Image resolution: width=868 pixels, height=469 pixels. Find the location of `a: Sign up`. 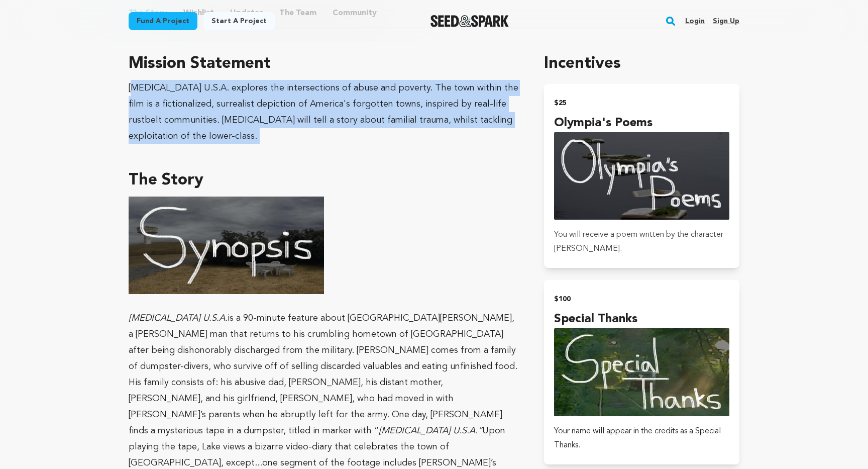

a: Sign up is located at coordinates (726, 21).